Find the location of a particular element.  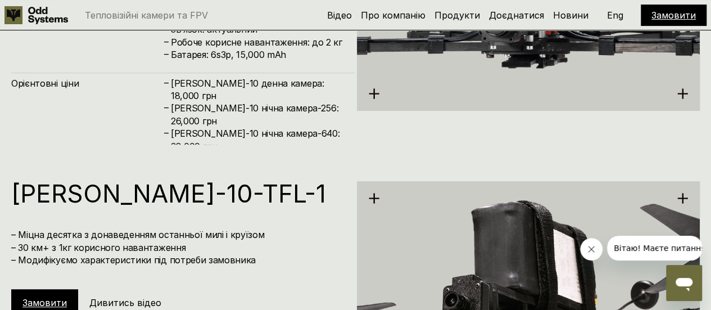

p: Eng is located at coordinates (615, 15).